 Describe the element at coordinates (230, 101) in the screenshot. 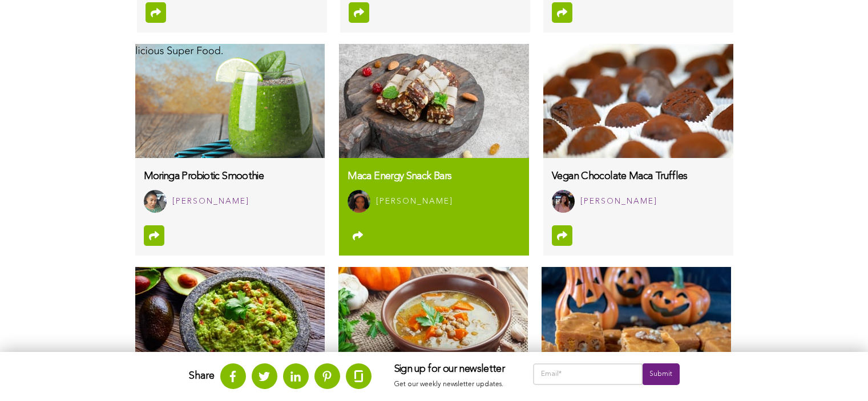

I see `img: Delicious Moringa Smoothie` at that location.